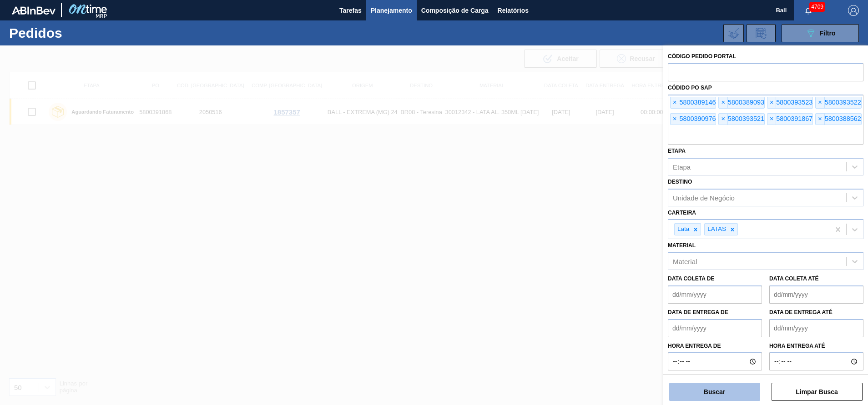 Image resolution: width=868 pixels, height=405 pixels. What do you see at coordinates (455, 10) in the screenshot?
I see `span: Composição de Carga` at bounding box center [455, 10].